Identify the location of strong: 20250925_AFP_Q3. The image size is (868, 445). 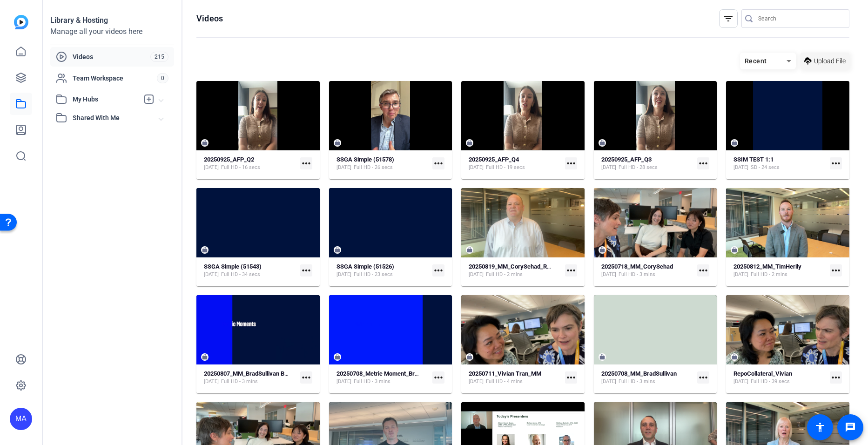
(627, 159).